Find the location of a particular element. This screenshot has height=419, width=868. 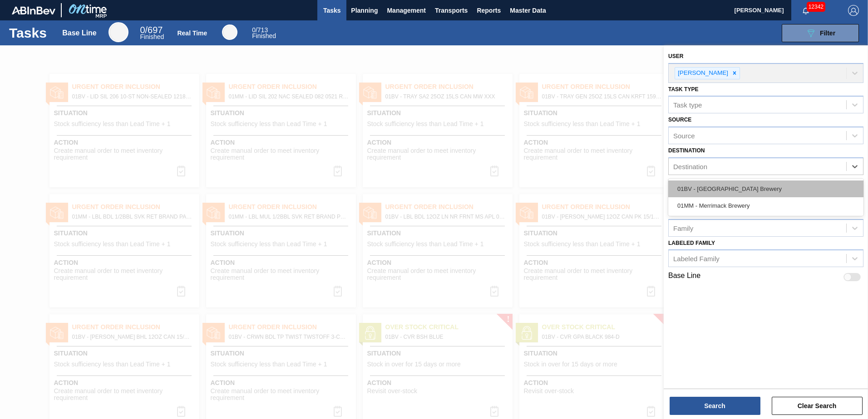

label: Material Group is located at coordinates (693, 181).